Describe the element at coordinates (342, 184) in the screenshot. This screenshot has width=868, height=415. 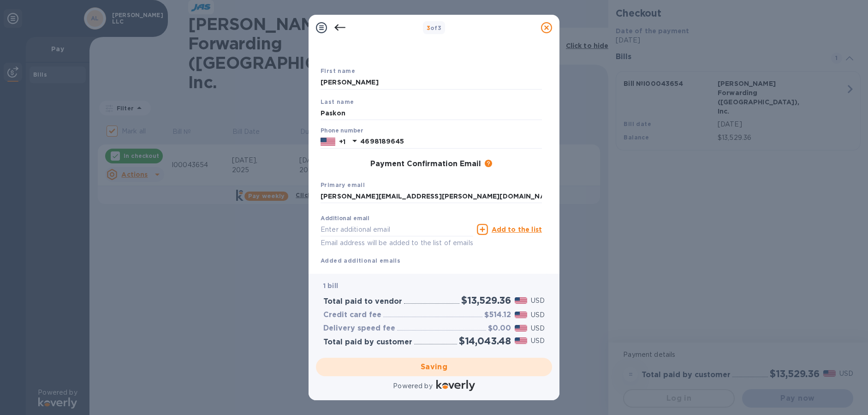
I see `b: Primary email` at that location.